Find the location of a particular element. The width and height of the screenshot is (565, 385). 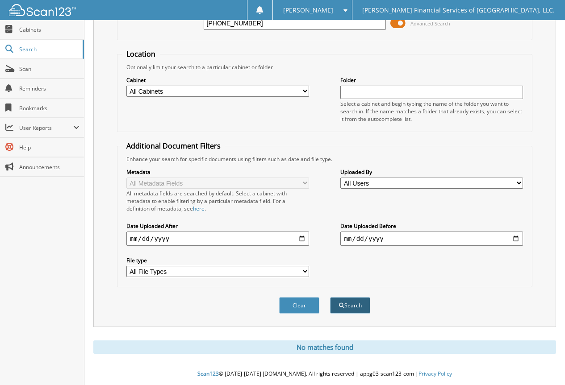

label: Date Uploaded Before is located at coordinates (431, 226).